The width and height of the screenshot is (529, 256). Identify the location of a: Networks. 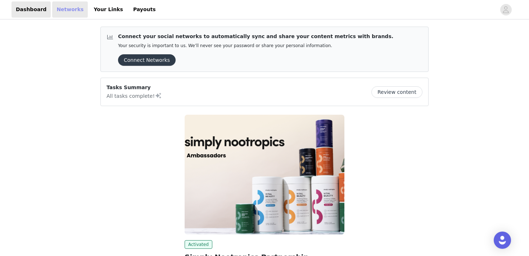
(70, 9).